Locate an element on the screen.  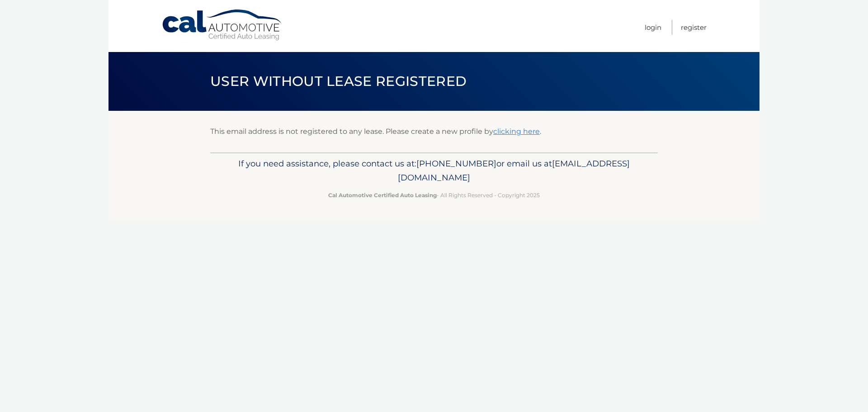
strong: Cal Automotive Certified Auto Leasing is located at coordinates (383, 195).